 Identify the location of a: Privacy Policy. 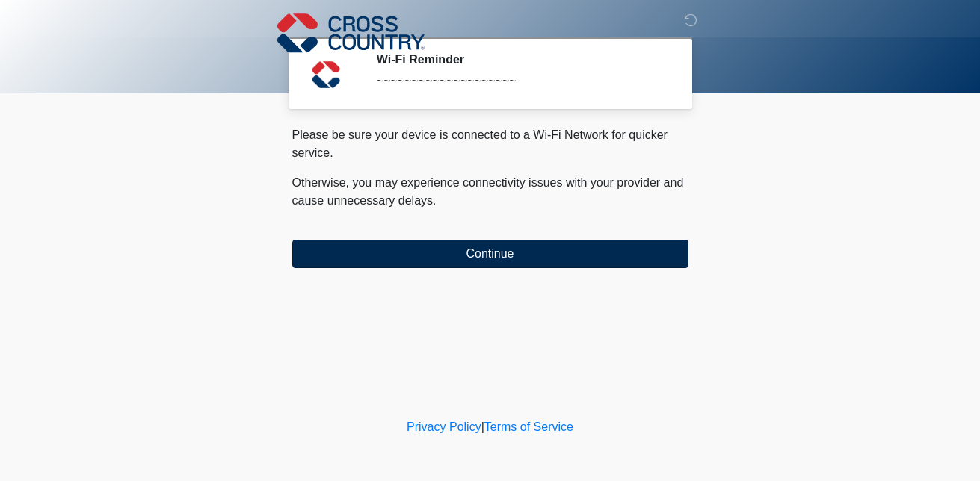
(445, 427).